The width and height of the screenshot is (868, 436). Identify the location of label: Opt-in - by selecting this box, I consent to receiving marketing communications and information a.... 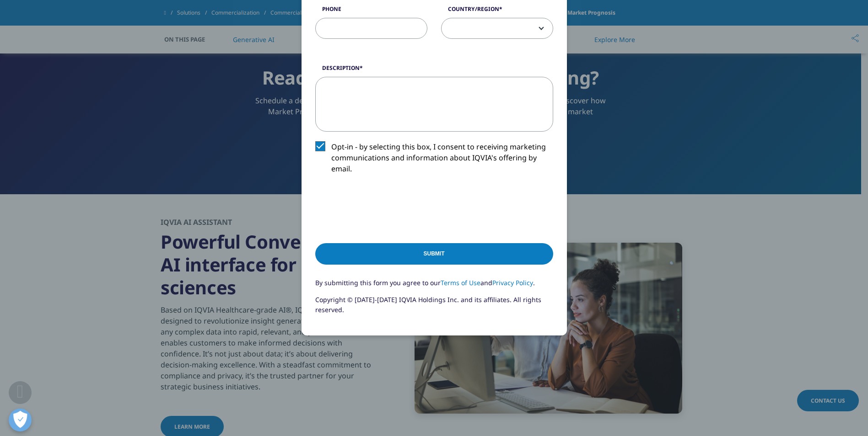
(434, 160).